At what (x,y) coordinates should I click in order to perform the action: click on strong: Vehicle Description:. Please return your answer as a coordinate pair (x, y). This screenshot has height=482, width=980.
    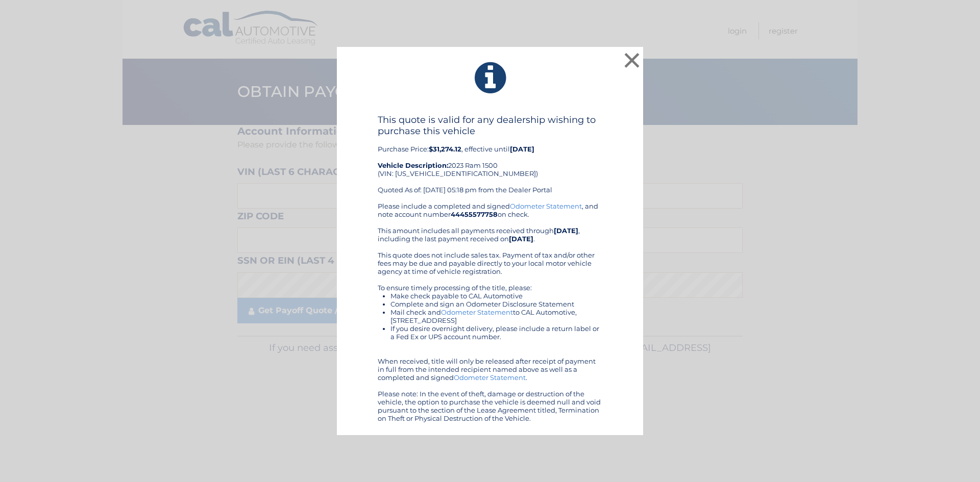
    Looking at the image, I should click on (413, 166).